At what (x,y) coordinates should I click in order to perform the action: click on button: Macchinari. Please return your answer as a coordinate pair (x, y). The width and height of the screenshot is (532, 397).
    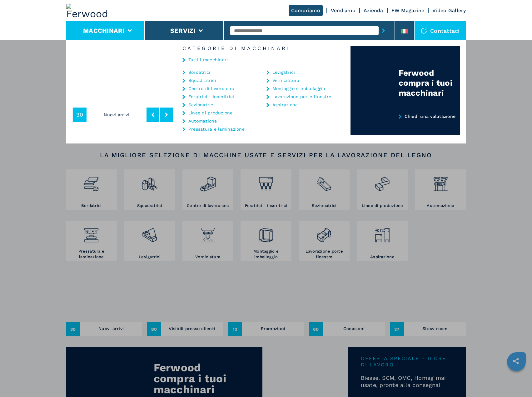
    Looking at the image, I should click on (103, 31).